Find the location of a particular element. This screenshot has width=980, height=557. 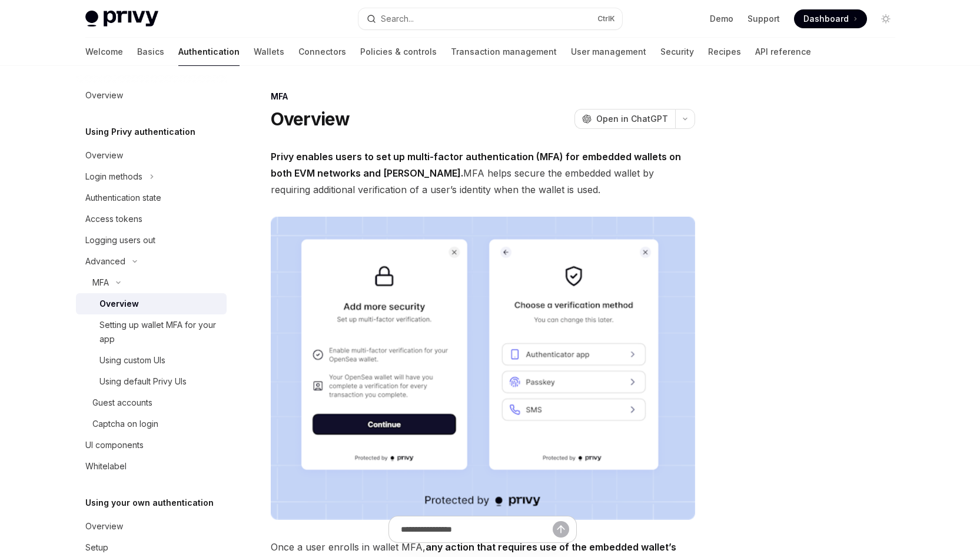

button: Toggle Advanced section is located at coordinates (151, 262).